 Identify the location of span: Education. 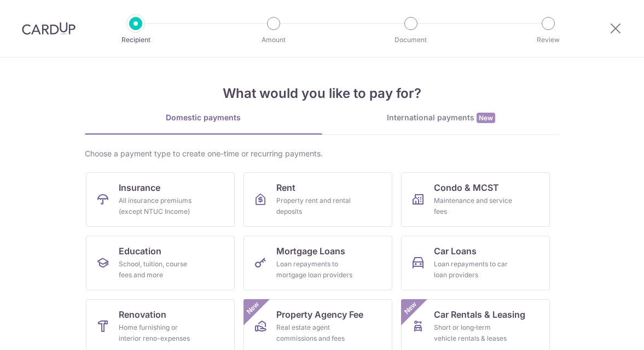
(140, 251).